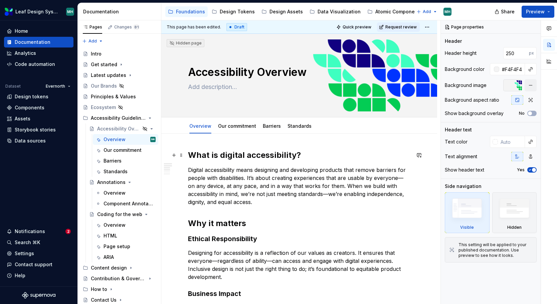 This screenshot has height=304, width=557. I want to click on div: Text alignment, so click(461, 156).